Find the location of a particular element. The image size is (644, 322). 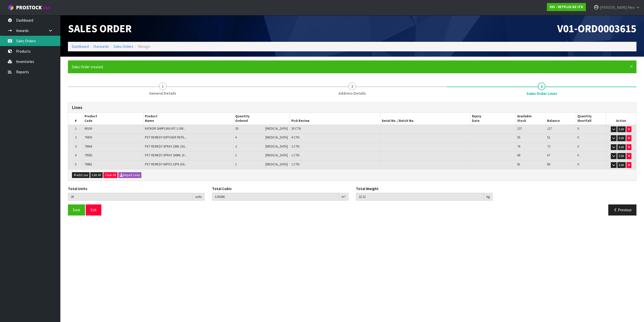

label: Total Units is located at coordinates (78, 188).